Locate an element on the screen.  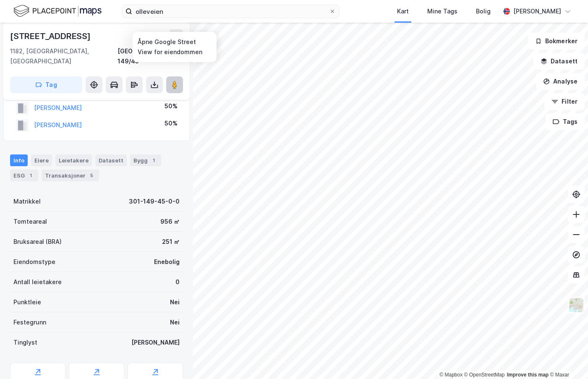
div: ESG is located at coordinates (24, 176).